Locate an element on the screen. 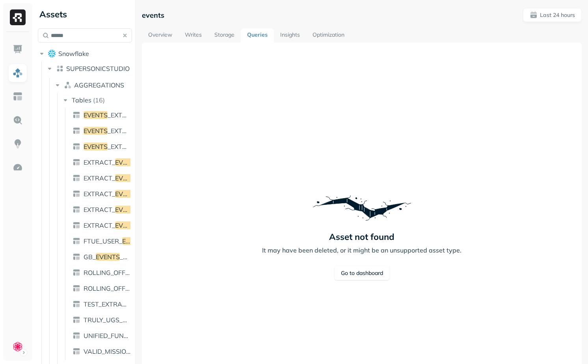 The height and width of the screenshot is (364, 588). div: Assets is located at coordinates (85, 14).